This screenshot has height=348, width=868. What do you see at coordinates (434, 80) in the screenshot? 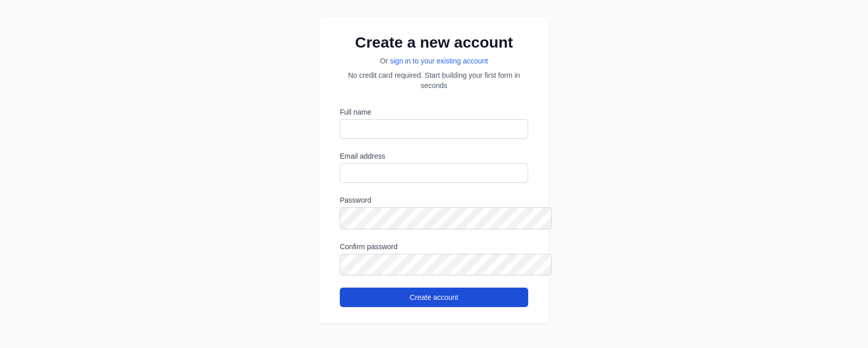
I see `p: No credit card required. Start building your first form in seconds` at bounding box center [434, 80].